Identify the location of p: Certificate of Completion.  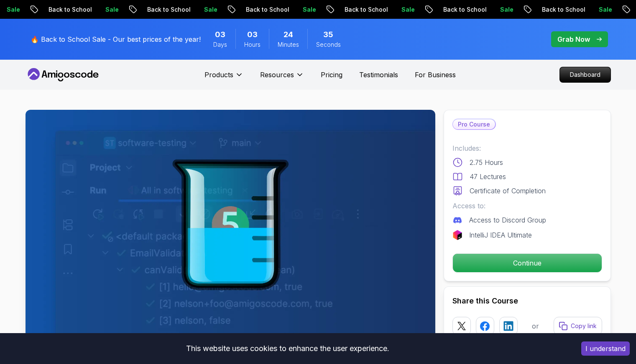
(508, 191).